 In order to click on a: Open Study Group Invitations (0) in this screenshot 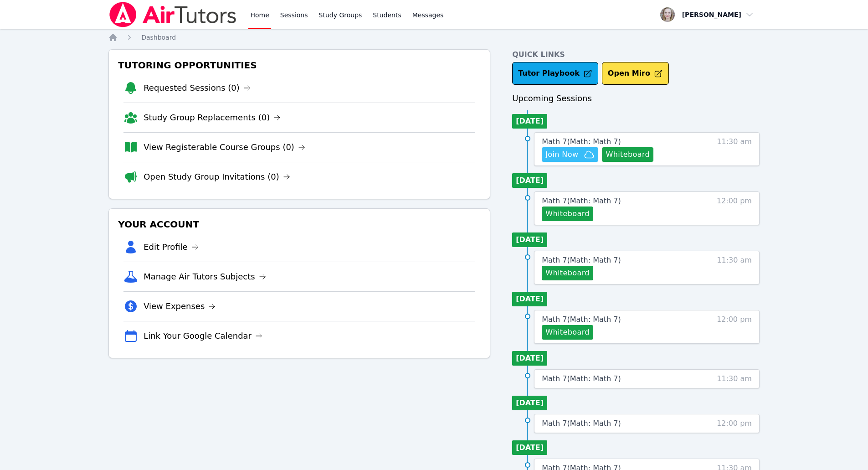, I will do `click(217, 177)`.